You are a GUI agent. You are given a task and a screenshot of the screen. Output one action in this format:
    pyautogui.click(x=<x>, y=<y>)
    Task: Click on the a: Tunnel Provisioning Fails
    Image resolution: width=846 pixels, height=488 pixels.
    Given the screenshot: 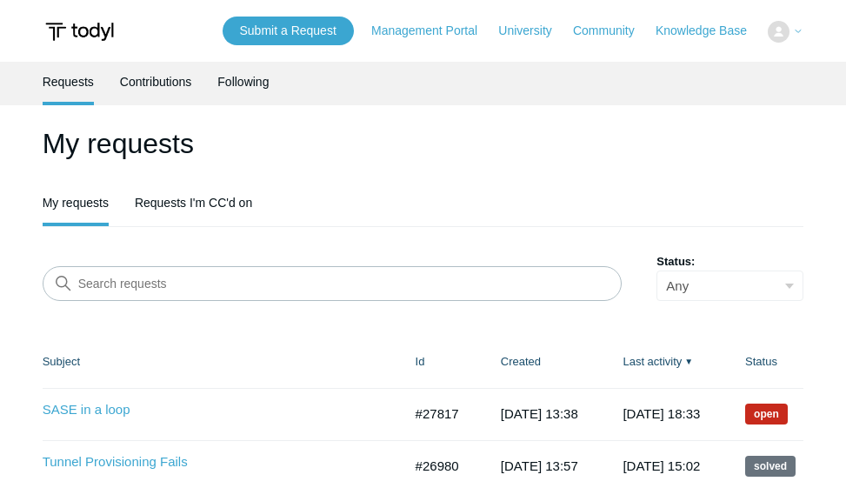 What is the action you would take?
    pyautogui.click(x=195, y=462)
    